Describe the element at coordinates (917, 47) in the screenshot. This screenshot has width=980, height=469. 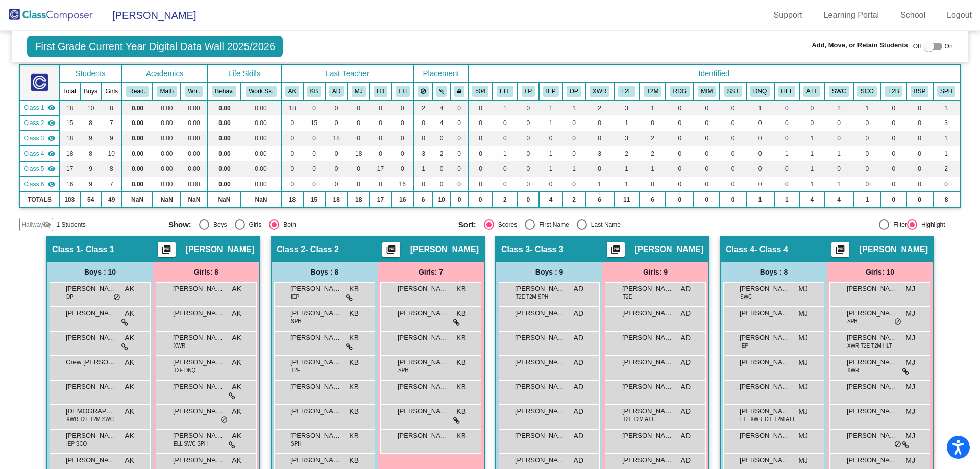
I see `span: Off` at that location.